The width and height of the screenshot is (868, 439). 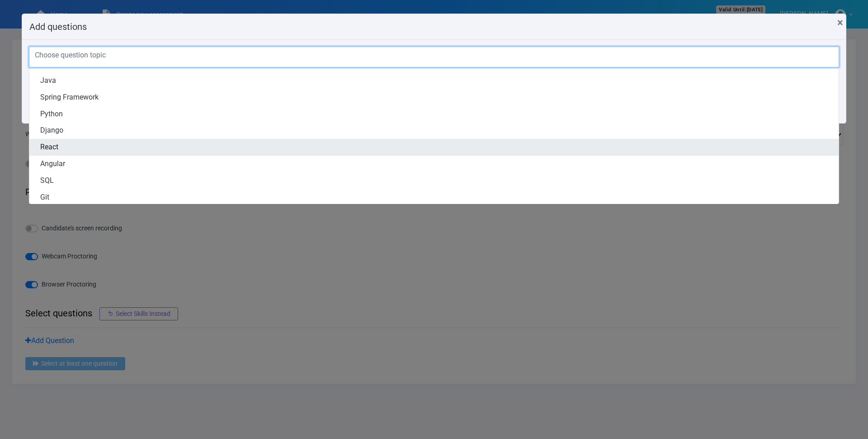 I want to click on span: React, so click(x=49, y=147).